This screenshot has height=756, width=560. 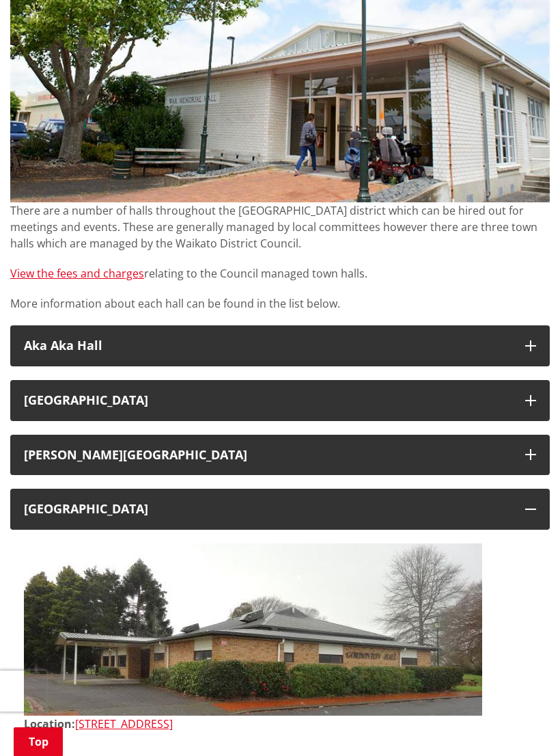 What do you see at coordinates (252, 629) in the screenshot?
I see `img: Gordonton-District-Hall-cropped` at bounding box center [252, 629].